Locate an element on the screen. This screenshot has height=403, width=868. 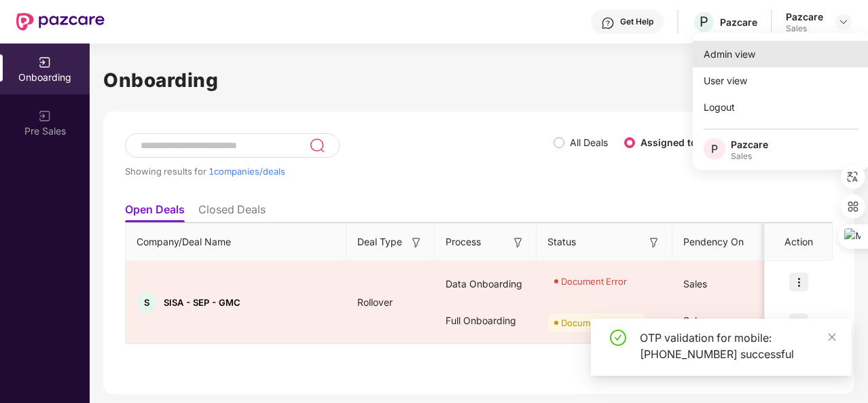
img: svg+xml;base64,PHN2ZyBpZD0iRHJvcGRvd24tMzJ4MzIiIHhtbG5zPSJodHRwOi8vd3d3LnczLm9yZy8yMDAwL3N2ZyIgd2... is located at coordinates (843, 22).